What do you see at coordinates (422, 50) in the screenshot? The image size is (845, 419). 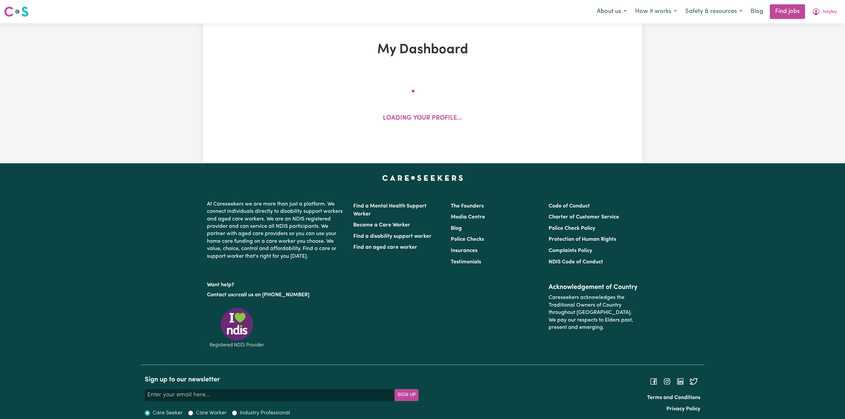 I see `h1: My Dashboard` at bounding box center [422, 50].